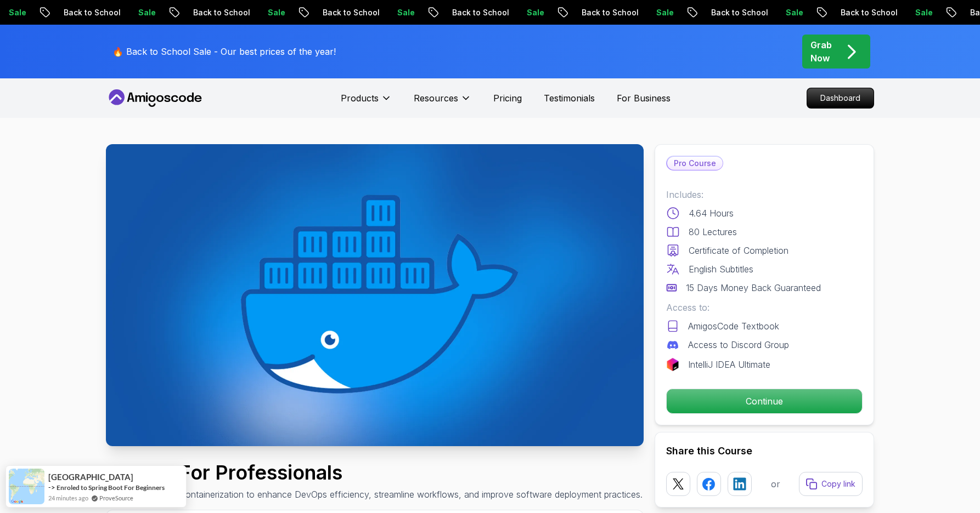 This screenshot has width=980, height=513. What do you see at coordinates (711, 213) in the screenshot?
I see `p: 4.64 Hours` at bounding box center [711, 213].